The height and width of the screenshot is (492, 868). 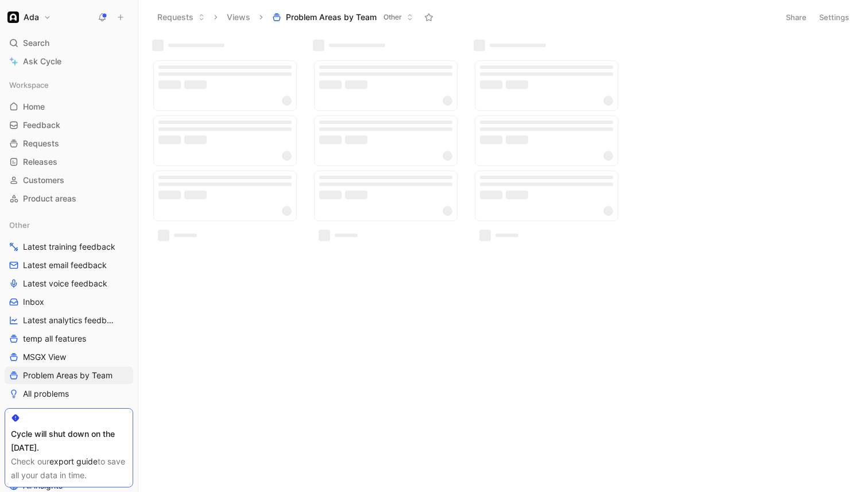 What do you see at coordinates (33, 302) in the screenshot?
I see `span: Inbox` at bounding box center [33, 302].